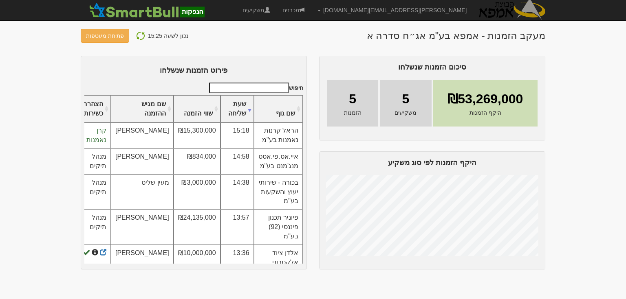  I want to click on span: פירוט הזמנות שנשלחו, so click(194, 70).